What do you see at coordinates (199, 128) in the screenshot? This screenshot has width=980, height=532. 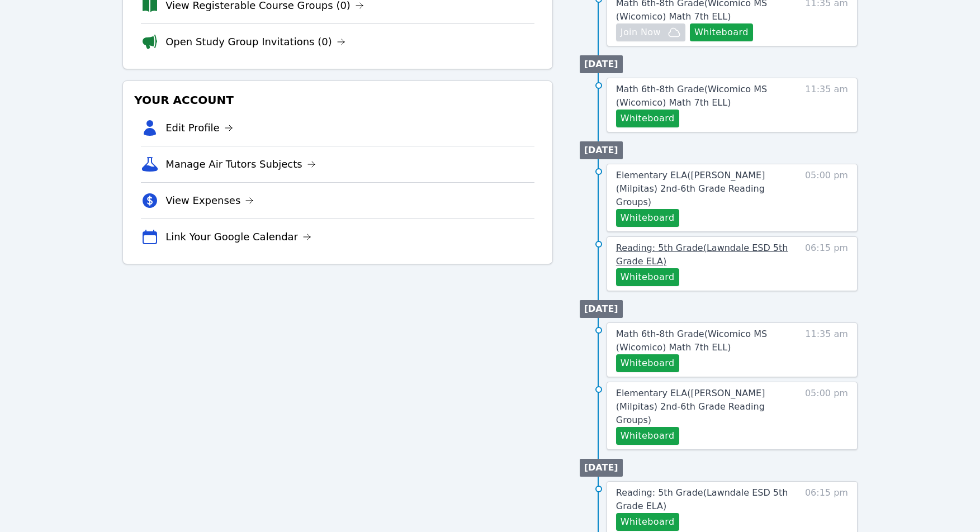 I see `a: Edit Profile` at bounding box center [199, 128].